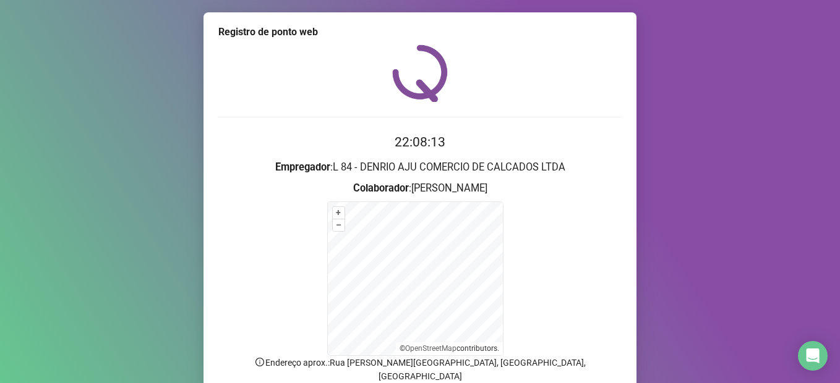 The image size is (840, 383). What do you see at coordinates (302, 167) in the screenshot?
I see `strong: Empregador` at bounding box center [302, 167].